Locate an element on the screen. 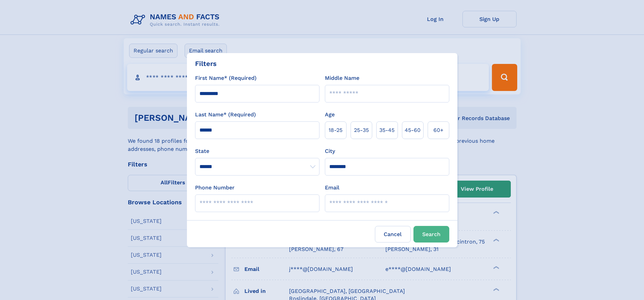 This screenshot has height=300, width=644. label: City is located at coordinates (330, 151).